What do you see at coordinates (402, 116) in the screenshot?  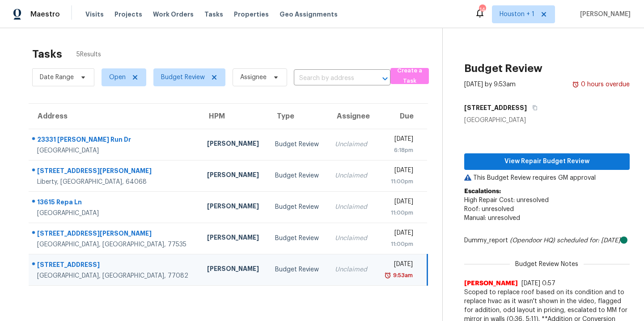 I see `th: Due` at bounding box center [402, 116].